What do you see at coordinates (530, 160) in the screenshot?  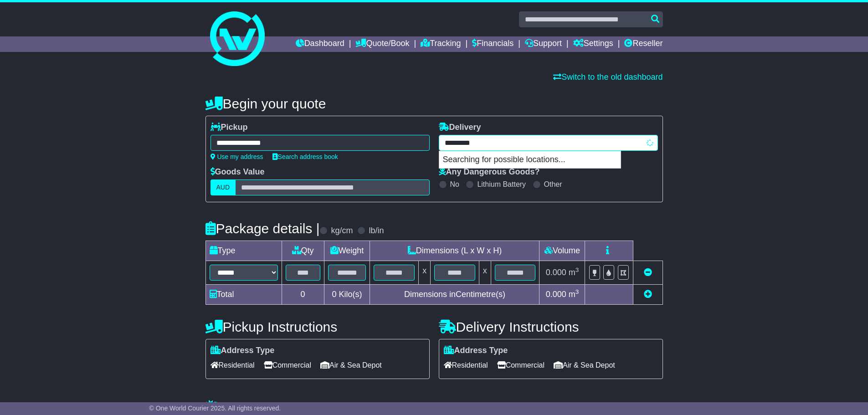 I see `p: Searching for possible locations...` at bounding box center [530, 160].